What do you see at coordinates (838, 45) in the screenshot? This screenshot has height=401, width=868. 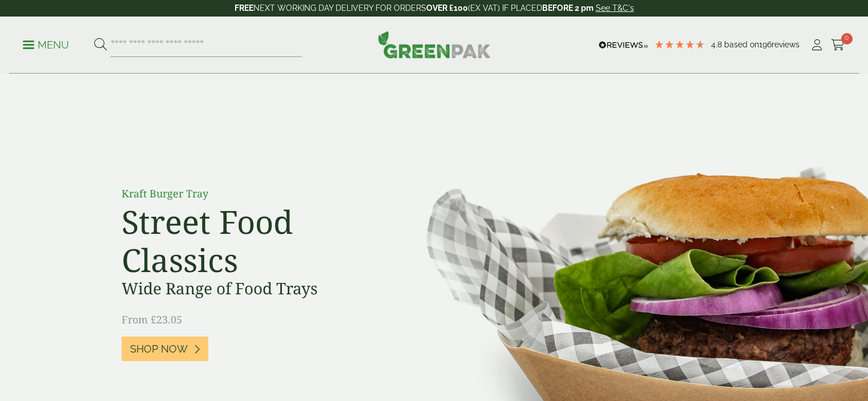 I see `i: Cart` at bounding box center [838, 45].